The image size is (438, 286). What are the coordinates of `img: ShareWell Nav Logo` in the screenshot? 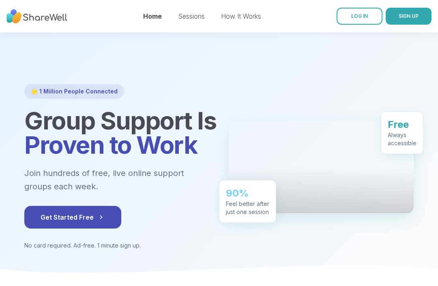 It's located at (37, 16).